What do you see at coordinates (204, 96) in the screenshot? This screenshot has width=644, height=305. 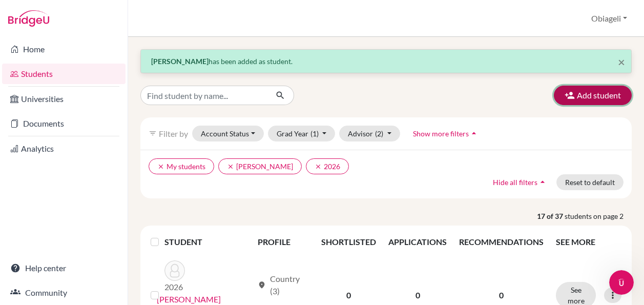 I see `input: Find student by name...` at bounding box center [204, 96].